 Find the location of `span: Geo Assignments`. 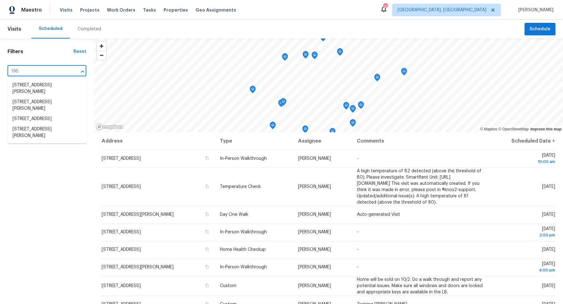

span: Geo Assignments is located at coordinates (216, 10).